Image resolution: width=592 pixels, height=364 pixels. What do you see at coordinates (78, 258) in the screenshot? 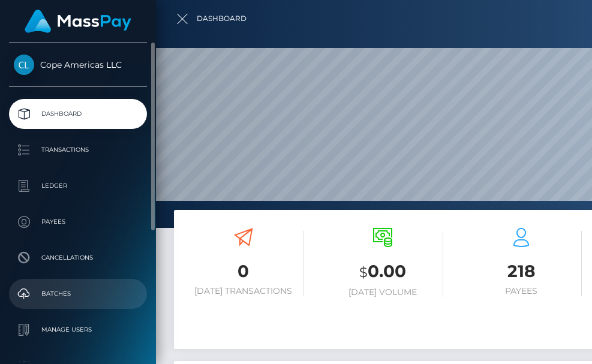
I see `p: Cancellations` at bounding box center [78, 258].